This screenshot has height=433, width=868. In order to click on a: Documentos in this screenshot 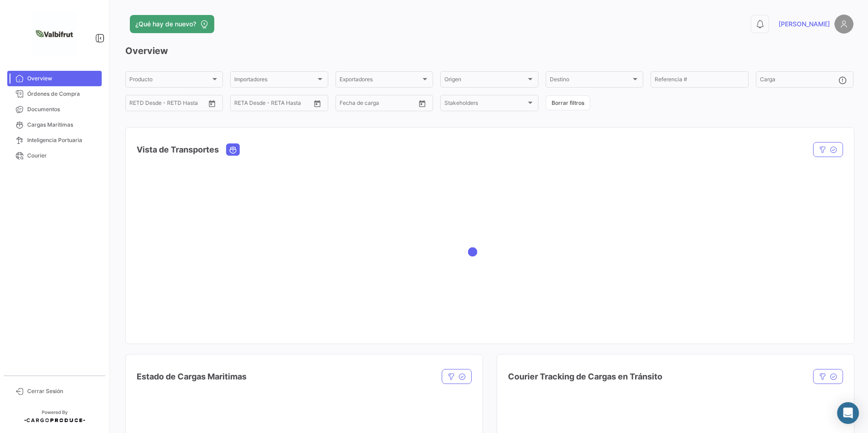, I will do `click(55, 109)`.